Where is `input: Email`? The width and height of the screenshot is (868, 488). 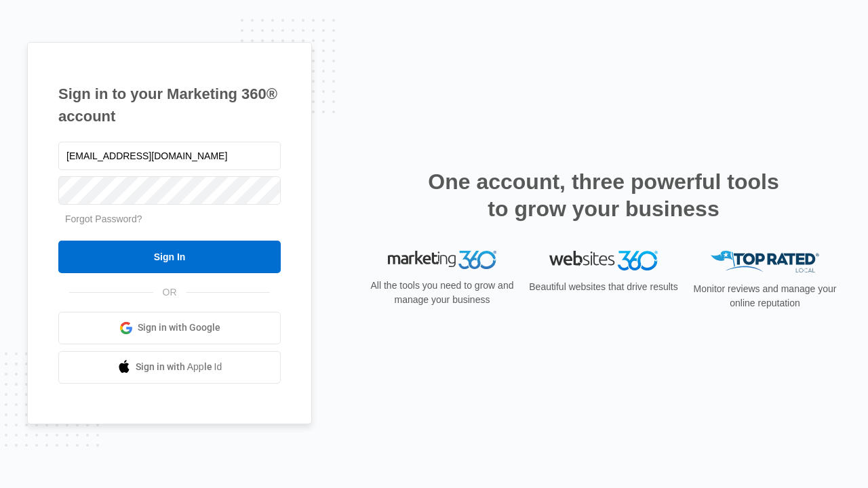
input: Email is located at coordinates (170, 156).